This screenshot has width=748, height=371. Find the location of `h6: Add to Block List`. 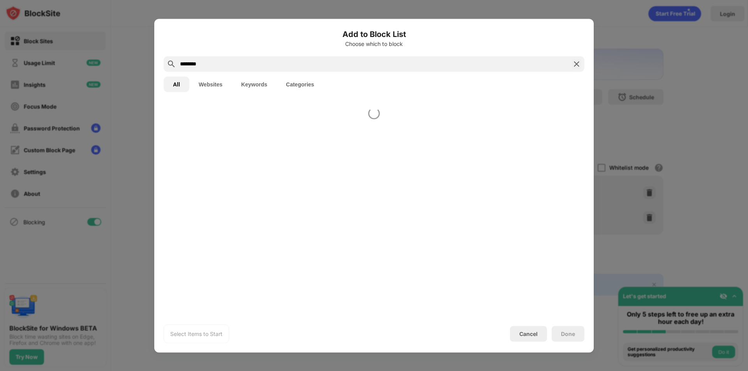

h6: Add to Block List is located at coordinates (374, 34).